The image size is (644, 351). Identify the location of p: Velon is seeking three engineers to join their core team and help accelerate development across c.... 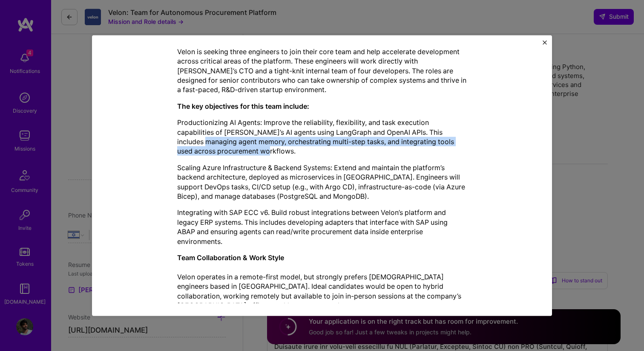
(322, 66).